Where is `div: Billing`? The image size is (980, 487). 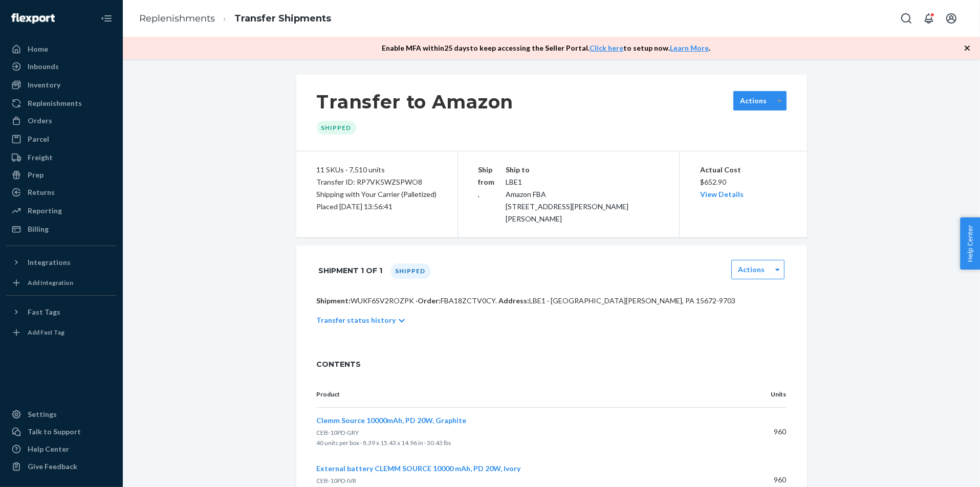
div: Billing is located at coordinates (38, 230).